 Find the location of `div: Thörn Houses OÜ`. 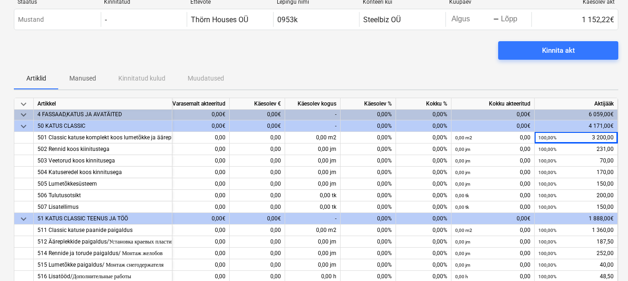

div: Thörn Houses OÜ is located at coordinates (220, 19).